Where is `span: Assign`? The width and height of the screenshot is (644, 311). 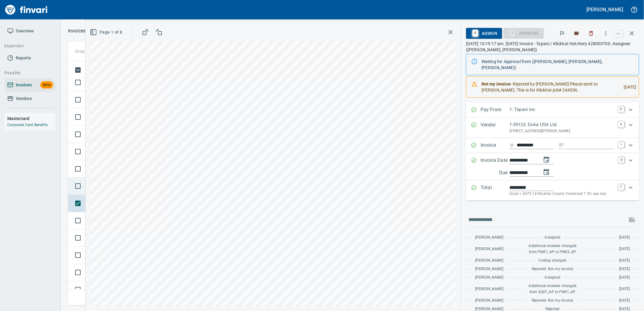
span: Assign is located at coordinates (484, 33).